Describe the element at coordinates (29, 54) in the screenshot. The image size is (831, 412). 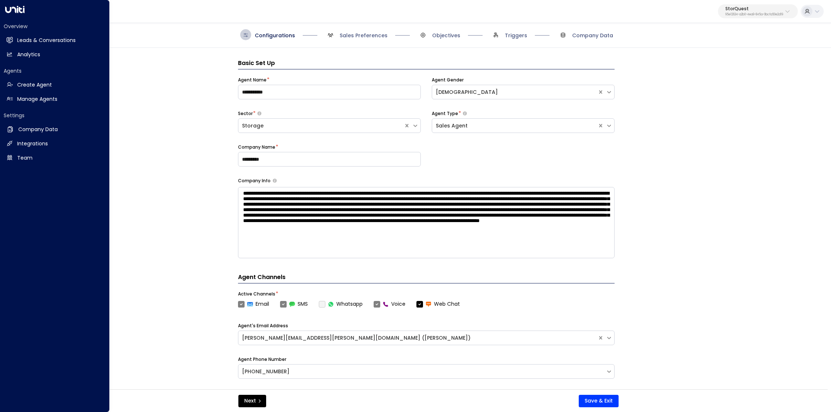
I see `h2: Analytics` at that location.